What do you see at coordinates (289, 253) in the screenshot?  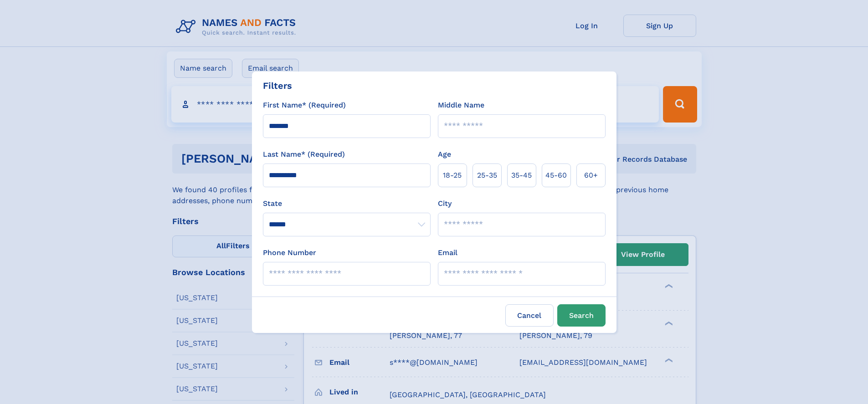 I see `label: Phone Number` at bounding box center [289, 253].